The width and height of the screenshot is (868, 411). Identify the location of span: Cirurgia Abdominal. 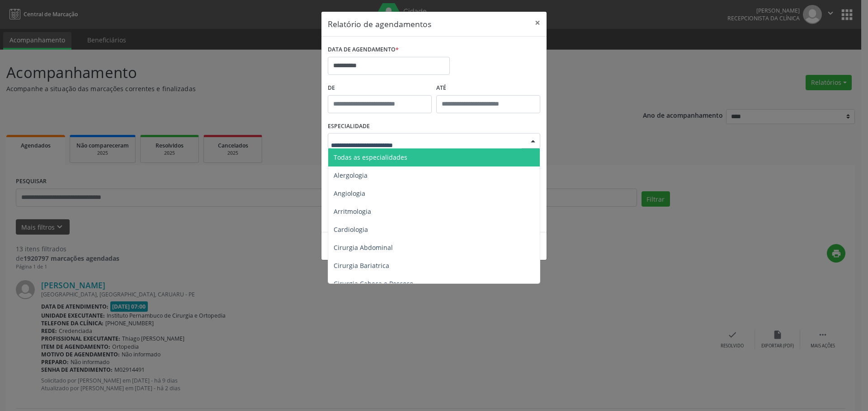
(363, 248).